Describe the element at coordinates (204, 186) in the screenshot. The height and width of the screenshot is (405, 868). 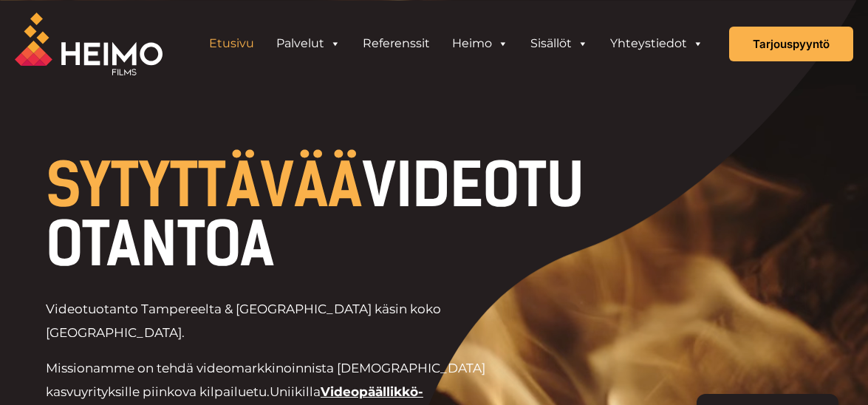
I see `span: SYTYTTÄVÄÄ` at that location.